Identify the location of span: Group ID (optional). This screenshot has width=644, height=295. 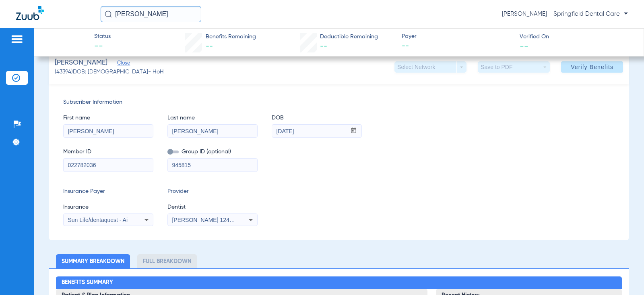
(213, 152).